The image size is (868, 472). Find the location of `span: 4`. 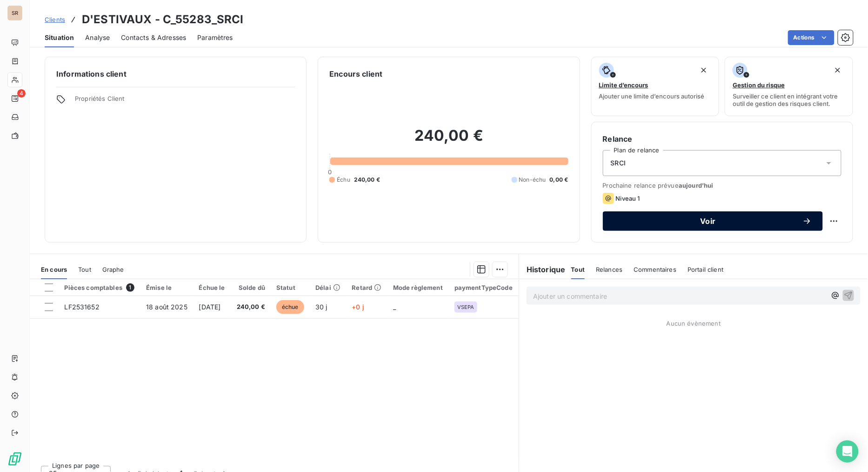

span: 4 is located at coordinates (21, 93).